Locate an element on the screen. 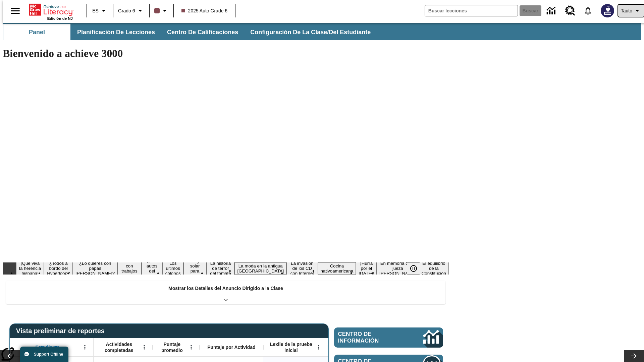 This screenshot has height=362, width=644. button: Diapositiva 11 Cocina nativoamericana is located at coordinates (337, 268).